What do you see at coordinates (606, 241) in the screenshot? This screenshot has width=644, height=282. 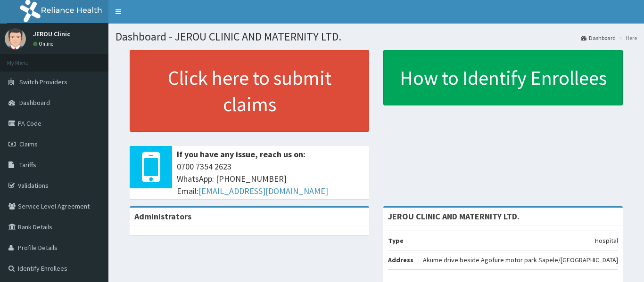 I see `p: Hospital` at bounding box center [606, 241].